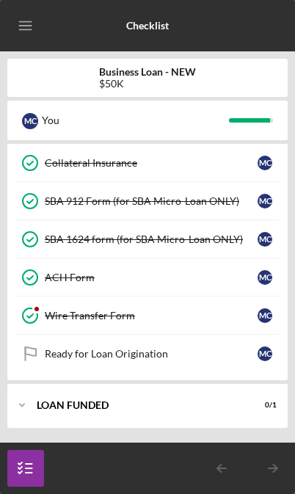 The image size is (295, 494). Describe the element at coordinates (151, 354) in the screenshot. I see `div: Ready for Loan Origination` at that location.